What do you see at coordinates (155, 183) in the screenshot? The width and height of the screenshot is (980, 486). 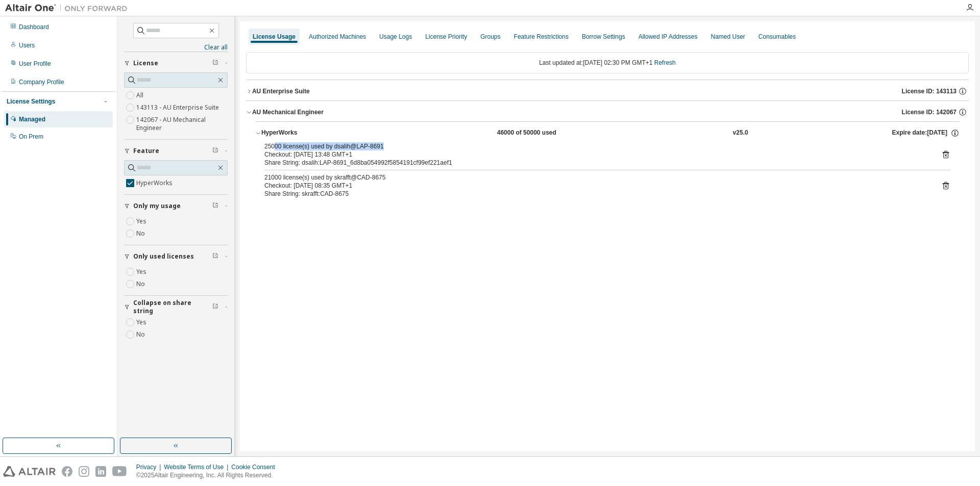 I see `label: HyperWorks` at bounding box center [155, 183].